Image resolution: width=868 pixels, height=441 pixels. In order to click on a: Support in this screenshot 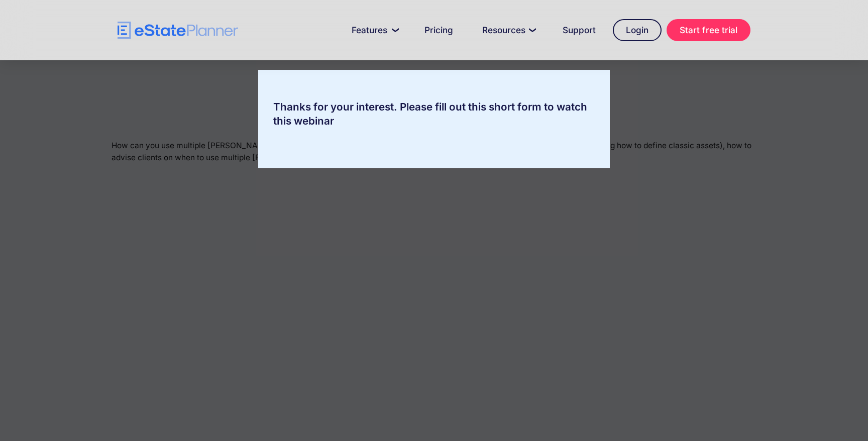, I will do `click(579, 30)`.